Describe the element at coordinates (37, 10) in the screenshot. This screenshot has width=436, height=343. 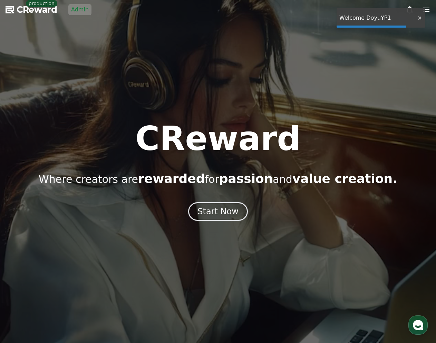
I see `span: CReward` at that location.